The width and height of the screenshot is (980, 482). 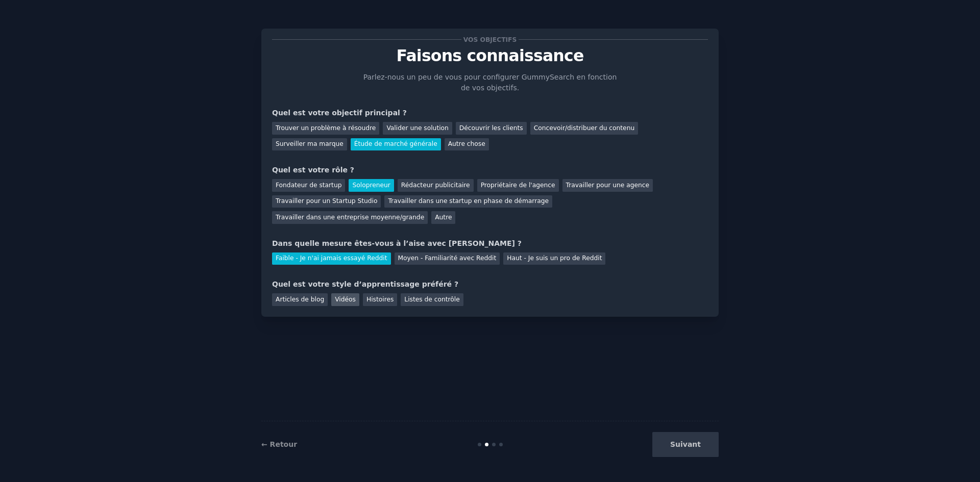 I want to click on font: Valider une solution, so click(x=417, y=128).